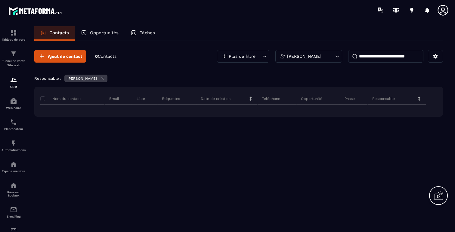 This screenshot has width=455, height=232. What do you see at coordinates (60, 56) in the screenshot?
I see `button: Ajout de contact` at bounding box center [60, 56].